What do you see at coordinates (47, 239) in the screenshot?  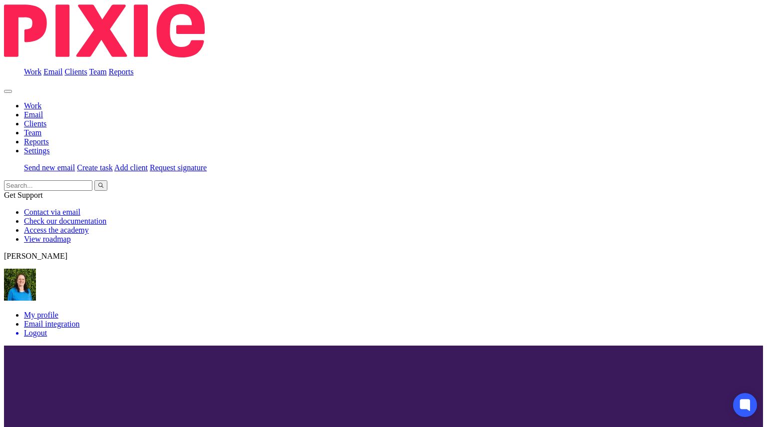 I see `a: View roadmap` at bounding box center [47, 239].